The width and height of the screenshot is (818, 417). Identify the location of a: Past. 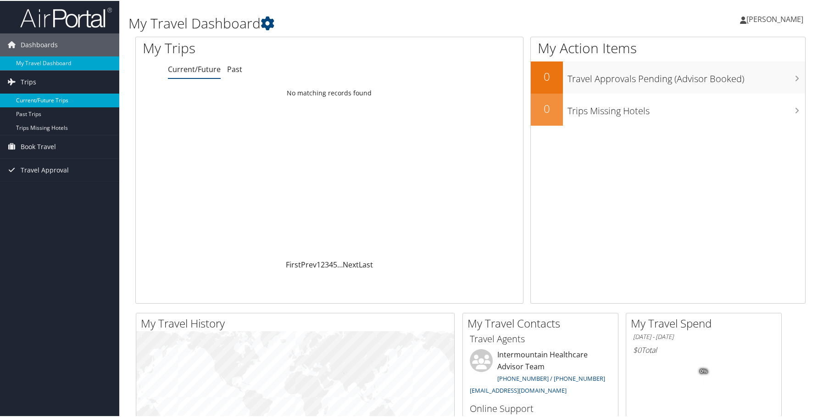
(235, 68).